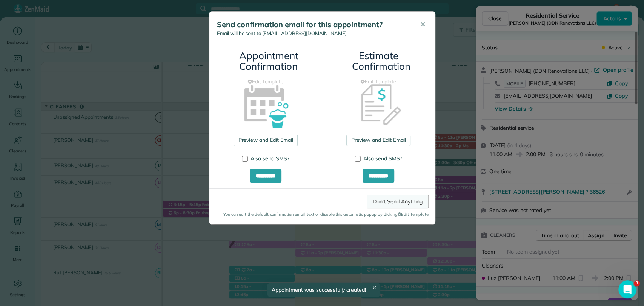  What do you see at coordinates (397, 201) in the screenshot?
I see `a: Don't Send Anything` at bounding box center [397, 201].